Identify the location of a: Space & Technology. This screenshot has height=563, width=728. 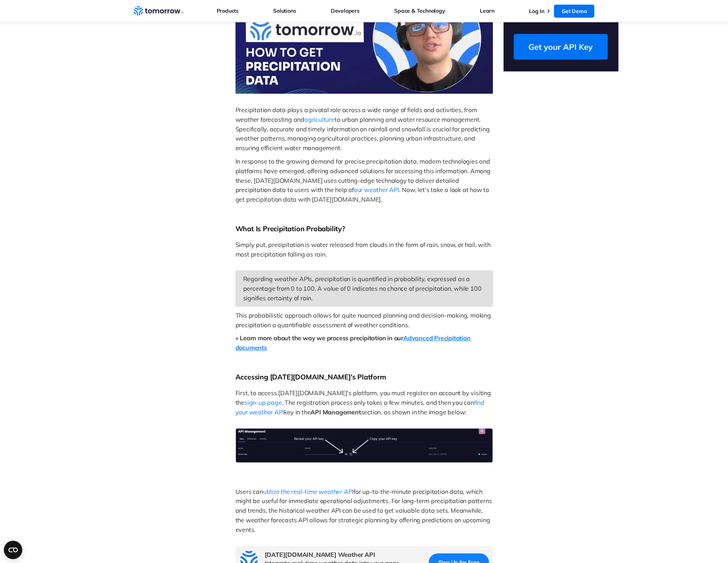
(420, 11).